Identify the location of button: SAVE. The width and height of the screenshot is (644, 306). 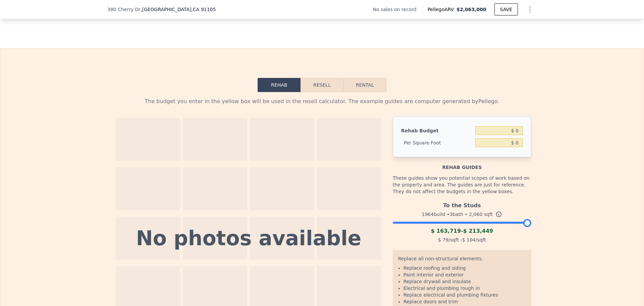
(506, 9).